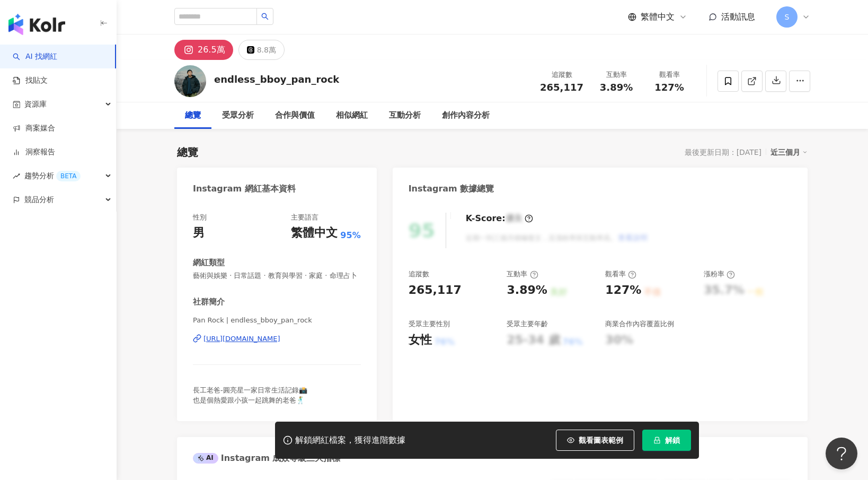 This screenshot has width=868, height=480. I want to click on div: 互動分析, so click(405, 116).